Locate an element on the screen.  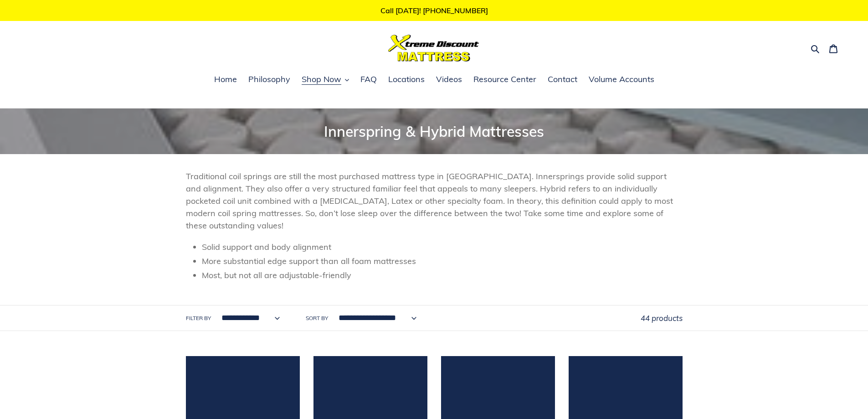
span: Innerspring & Hybrid Mattresses is located at coordinates (434, 132).